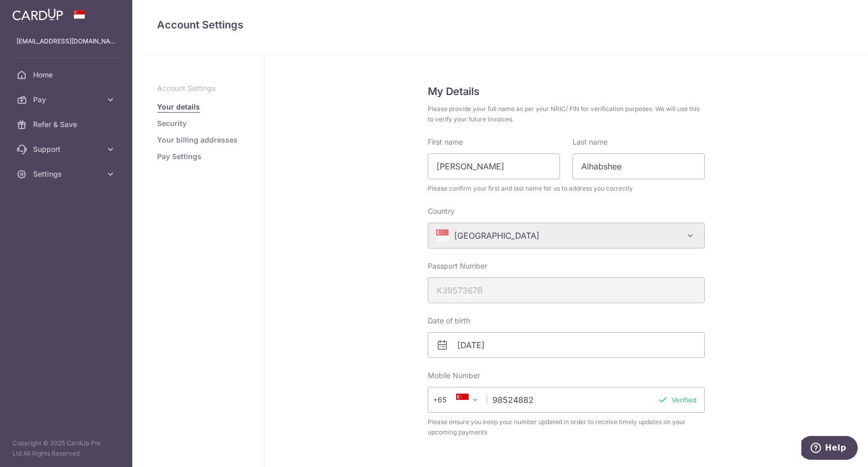  What do you see at coordinates (67, 75) in the screenshot?
I see `span: Home` at bounding box center [67, 75].